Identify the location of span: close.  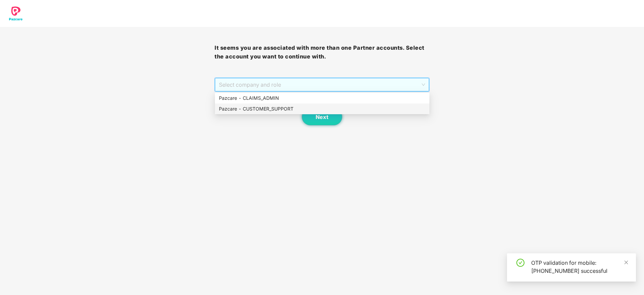
(626, 262).